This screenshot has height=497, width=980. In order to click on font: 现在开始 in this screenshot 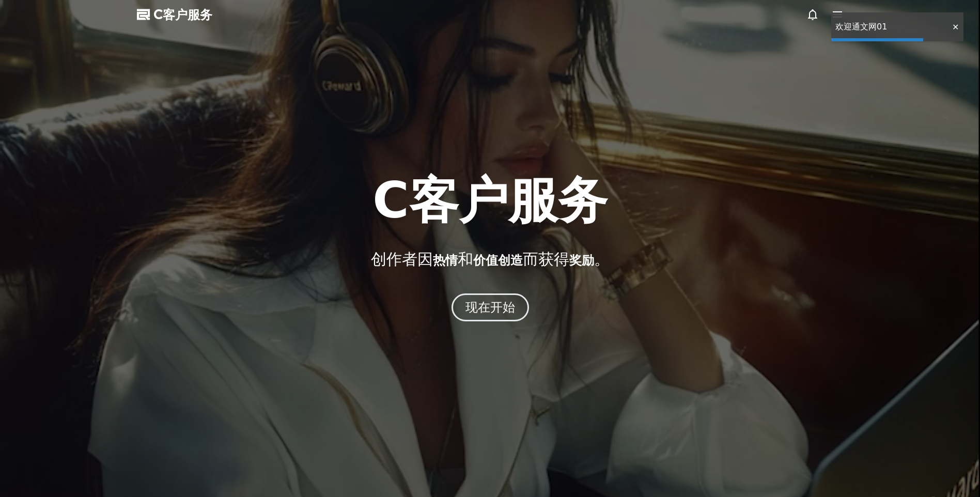, I will do `click(490, 308)`.